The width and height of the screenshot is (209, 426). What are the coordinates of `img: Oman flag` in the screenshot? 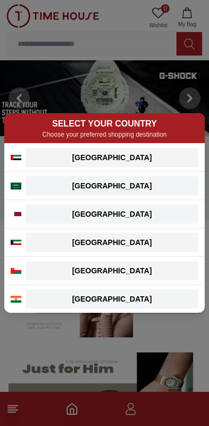 It's located at (16, 271).